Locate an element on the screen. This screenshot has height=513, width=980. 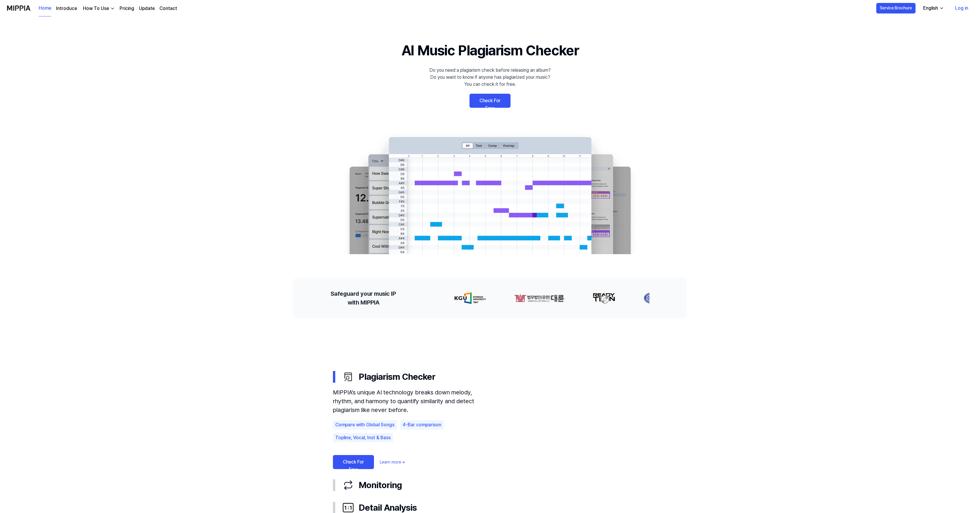
h1: AI Music Plagiarism Checker is located at coordinates (490, 51).